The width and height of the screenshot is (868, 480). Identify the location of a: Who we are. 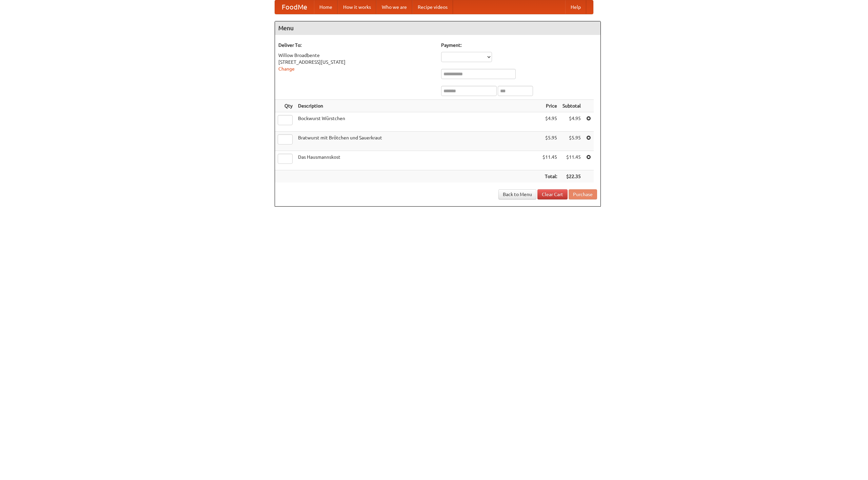
(395, 7).